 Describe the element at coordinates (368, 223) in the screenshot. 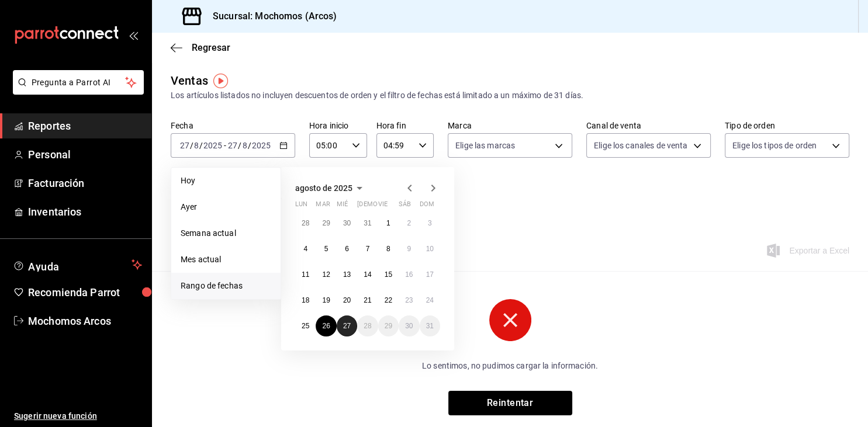

I see `abbr: 31 de julio de 2025` at that location.